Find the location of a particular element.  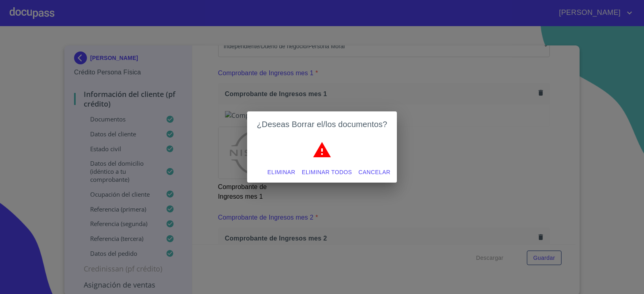

h2: ¿Deseas Borrar el/los documentos? is located at coordinates (322, 124).